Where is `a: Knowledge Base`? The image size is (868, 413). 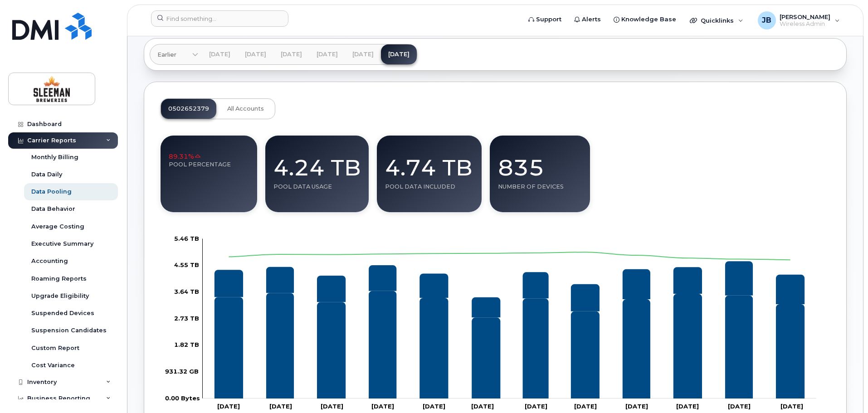
a: Knowledge Base is located at coordinates (644, 20).